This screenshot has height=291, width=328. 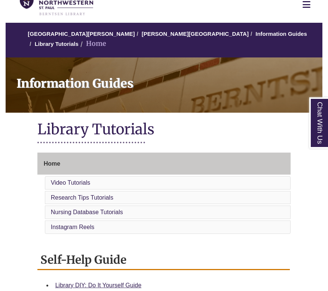 I want to click on li: Home, so click(x=92, y=44).